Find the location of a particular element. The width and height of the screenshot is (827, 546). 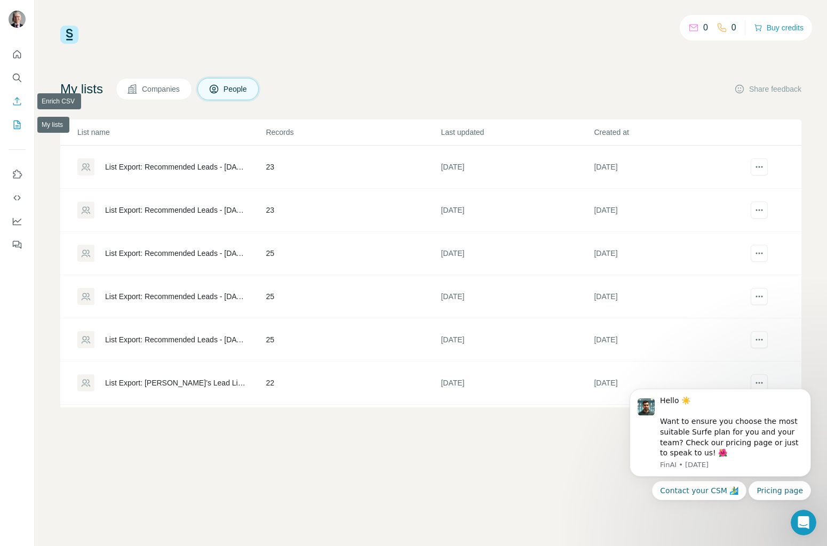

button: Share feedback is located at coordinates (768, 89).